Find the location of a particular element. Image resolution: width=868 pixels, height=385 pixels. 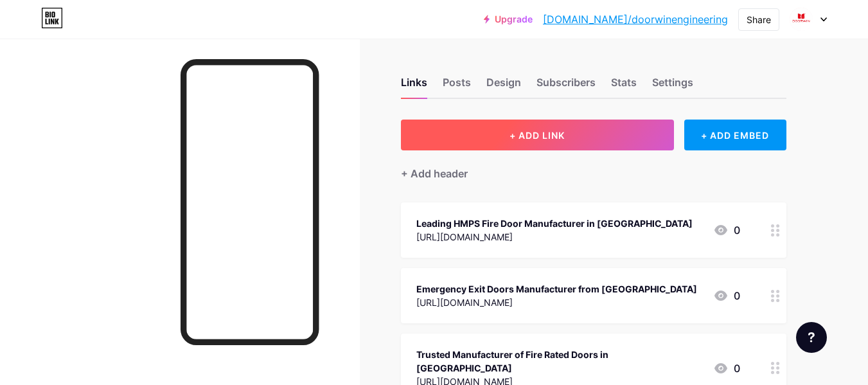

span: + ADD LINK is located at coordinates (537, 135).